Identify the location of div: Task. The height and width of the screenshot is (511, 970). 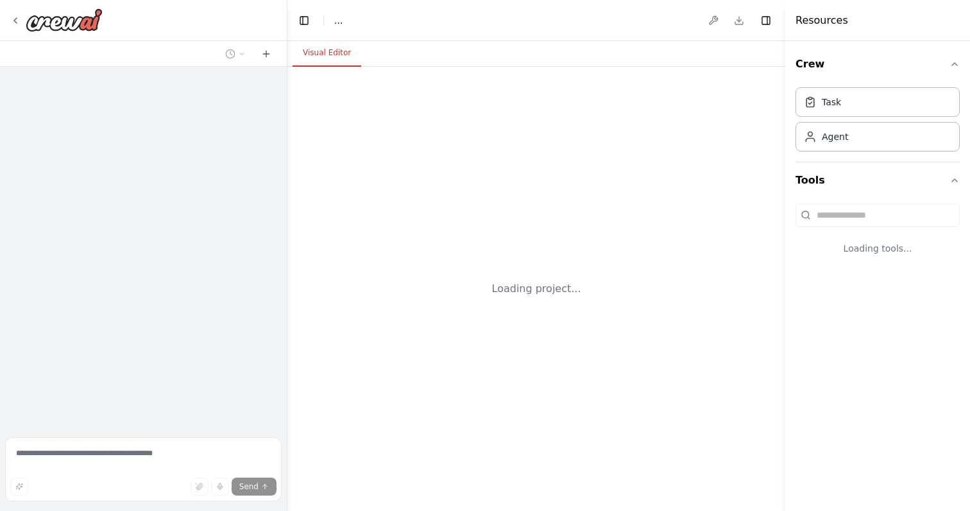
(831, 102).